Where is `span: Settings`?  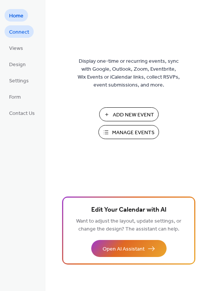
span: Settings is located at coordinates (19, 81).